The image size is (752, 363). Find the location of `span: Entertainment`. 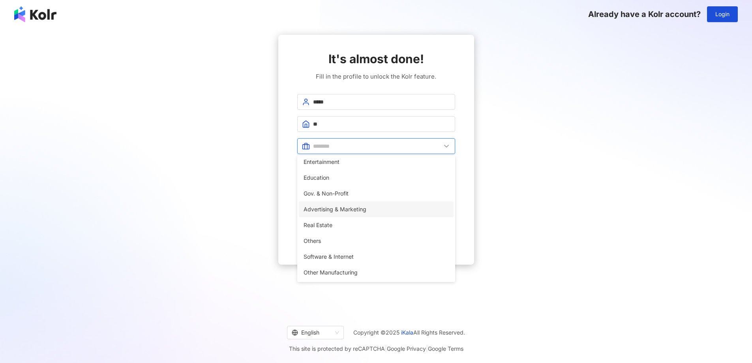

span: Entertainment is located at coordinates (376, 162).